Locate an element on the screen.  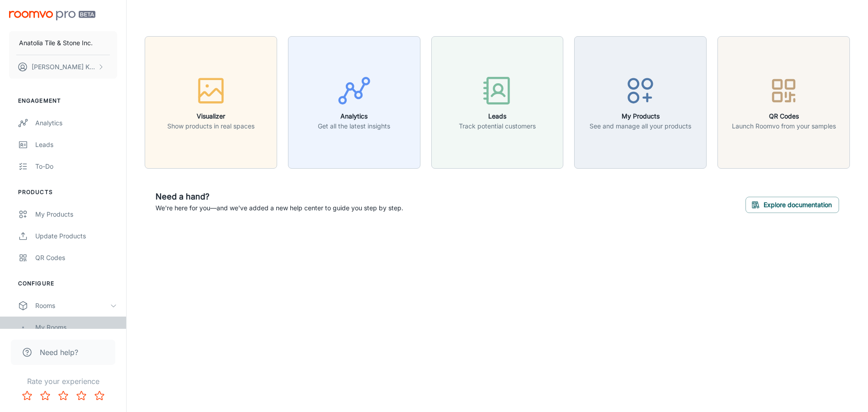
button: LeadsTrack potential customers is located at coordinates (497, 102).